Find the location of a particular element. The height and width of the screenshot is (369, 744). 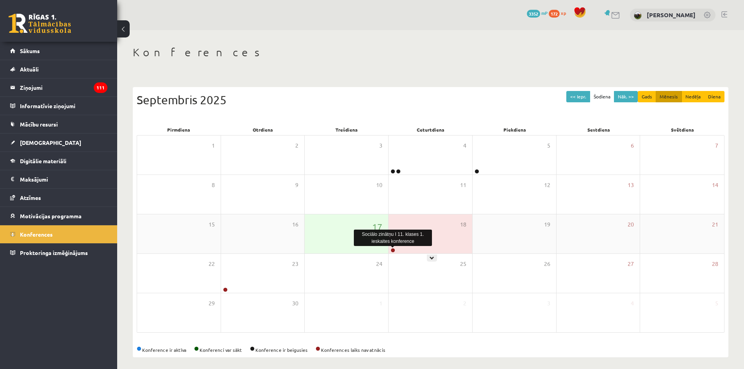

span: 9 is located at coordinates (297, 185).